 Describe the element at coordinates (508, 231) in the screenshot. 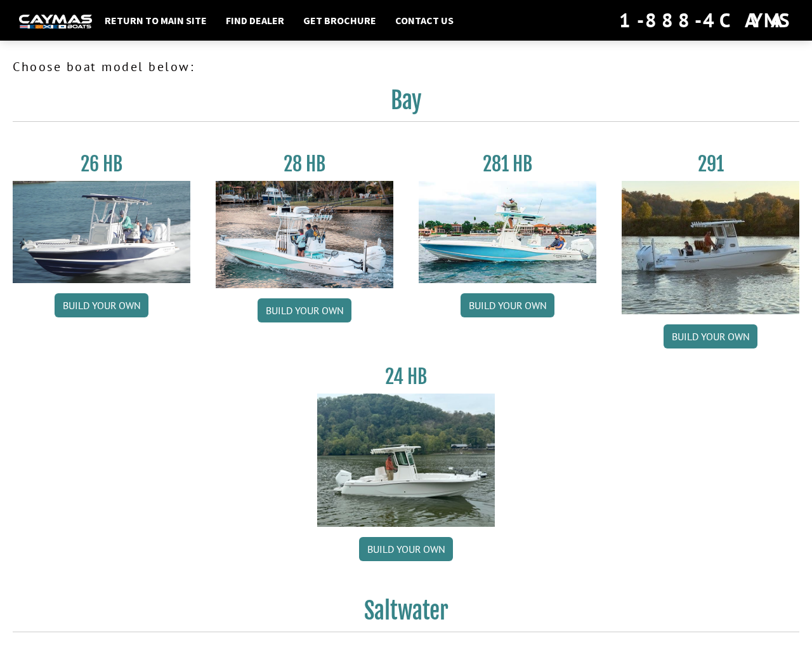

I see `img: 28-hb-twin.jpg` at that location.